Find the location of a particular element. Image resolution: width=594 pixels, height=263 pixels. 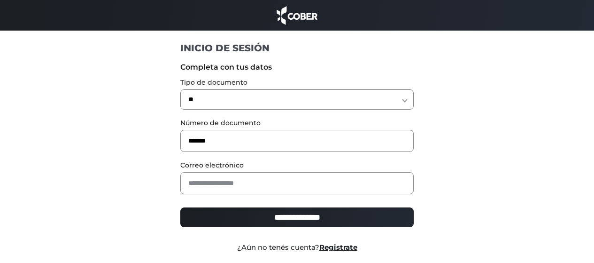

img: cober_marca.png is located at coordinates (297, 15).